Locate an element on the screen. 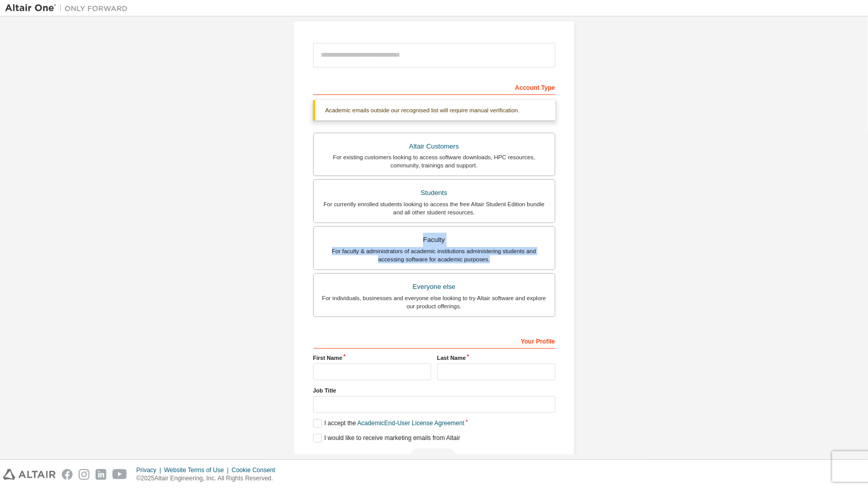 This screenshot has height=489, width=868. a: Academic End-User License Agreement is located at coordinates (411, 423).